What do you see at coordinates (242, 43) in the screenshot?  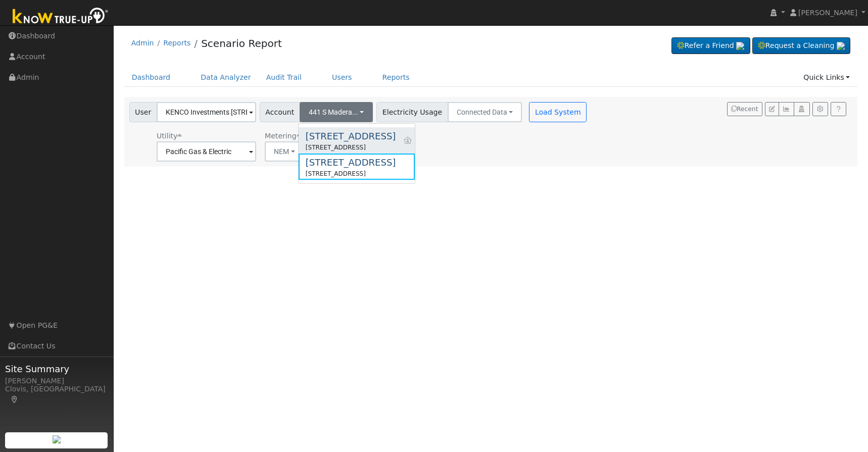 I see `a: Scenario Report` at bounding box center [242, 43].